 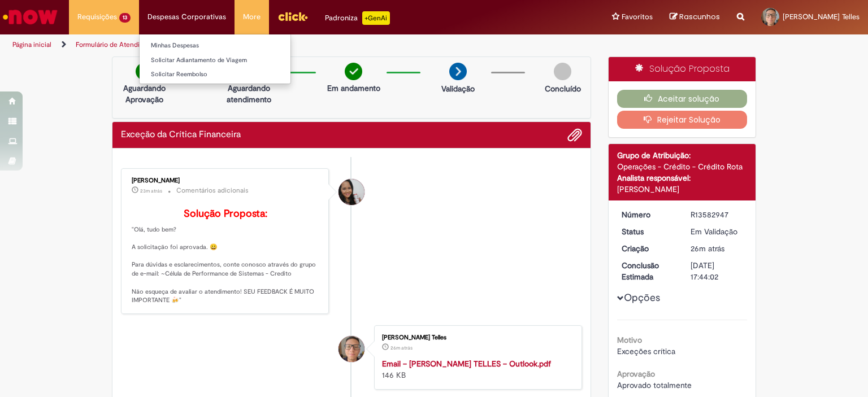 What do you see at coordinates (354, 88) in the screenshot?
I see `p: Em andamento` at bounding box center [354, 88].